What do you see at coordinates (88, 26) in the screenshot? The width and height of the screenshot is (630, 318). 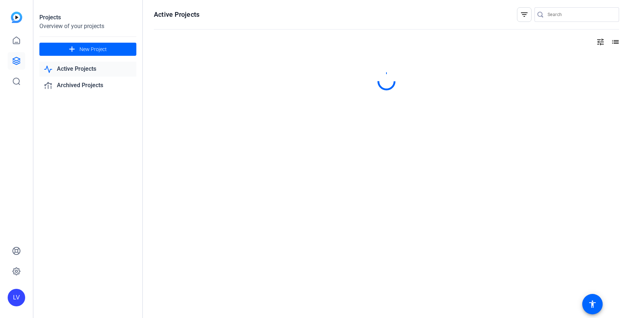 I see `div: Overview of your projects` at bounding box center [88, 26].